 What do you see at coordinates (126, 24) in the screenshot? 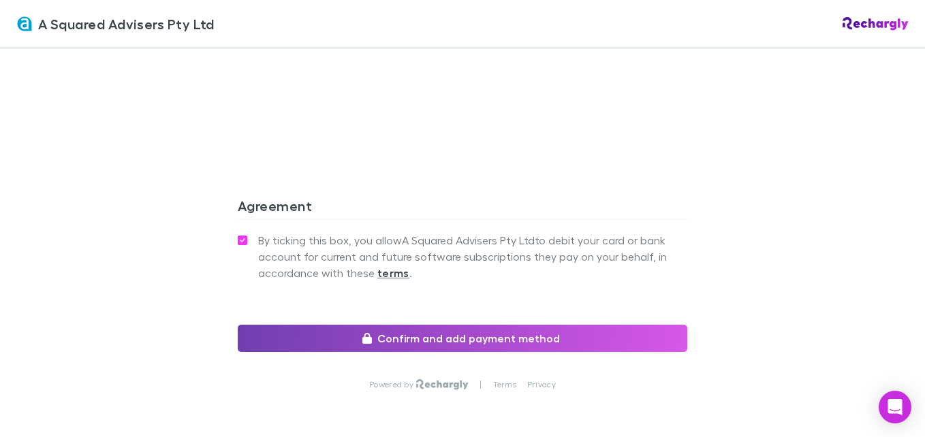
I see `span: A Squared Advisers Pty Ltd` at bounding box center [126, 24].